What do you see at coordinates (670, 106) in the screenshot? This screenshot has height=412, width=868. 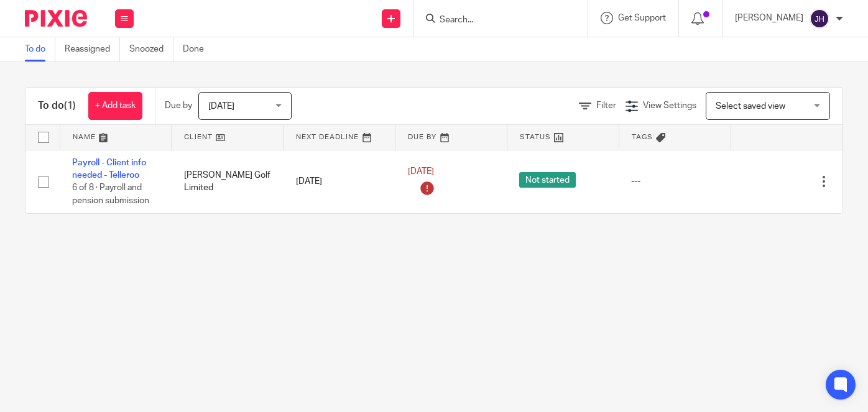 I see `span: View Settings` at bounding box center [670, 106].